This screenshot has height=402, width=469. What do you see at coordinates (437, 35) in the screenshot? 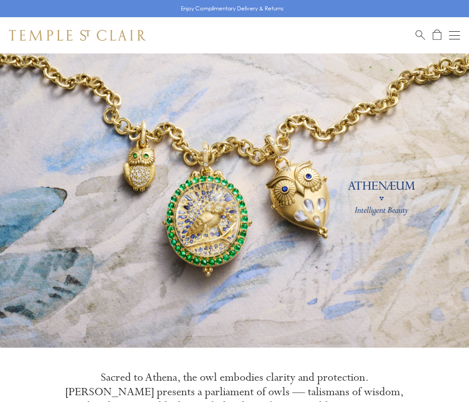
I see `a: Open Shopping Bag` at bounding box center [437, 35].